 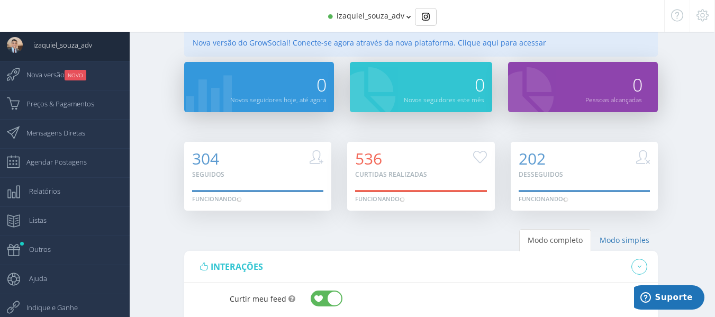 I want to click on a: Modo simples, so click(x=624, y=240).